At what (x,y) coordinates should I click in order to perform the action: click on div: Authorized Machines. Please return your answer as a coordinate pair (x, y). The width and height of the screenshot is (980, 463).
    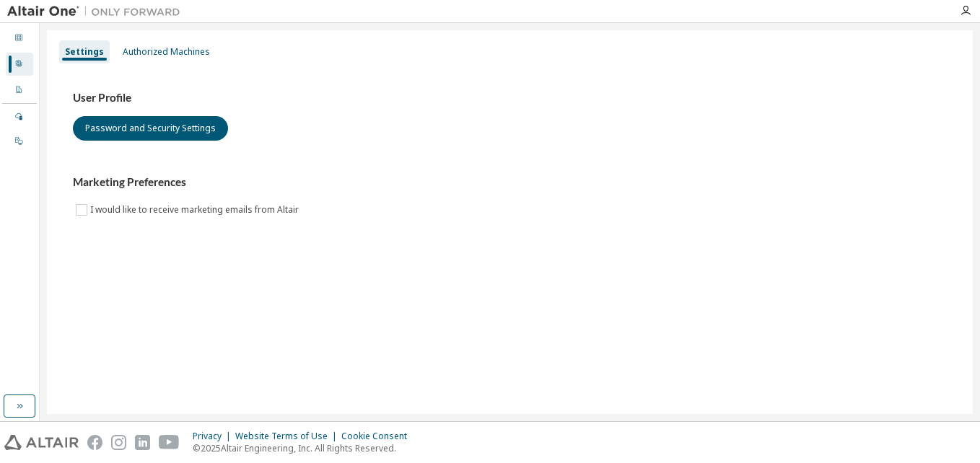
    Looking at the image, I should click on (166, 52).